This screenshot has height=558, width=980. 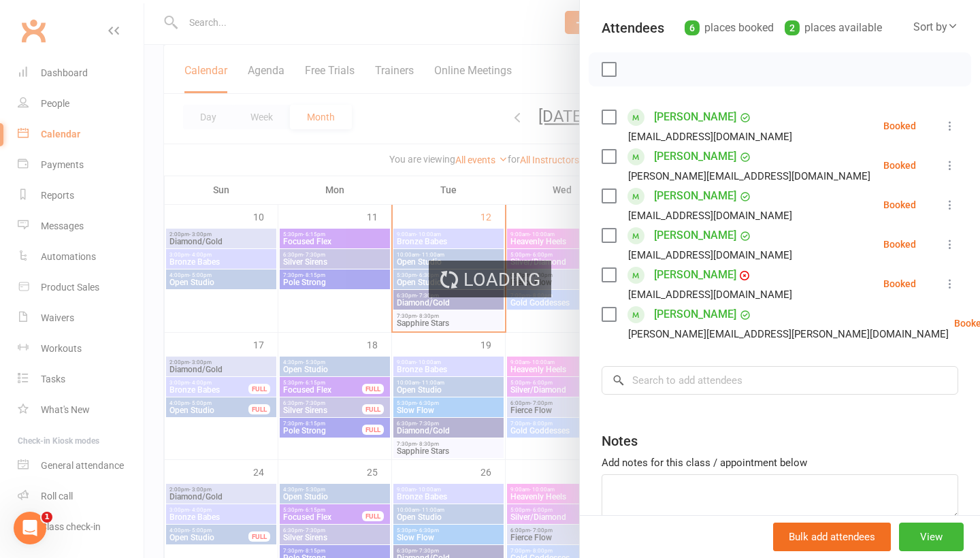 I want to click on div: Add notes for this class / appointment below, so click(x=780, y=463).